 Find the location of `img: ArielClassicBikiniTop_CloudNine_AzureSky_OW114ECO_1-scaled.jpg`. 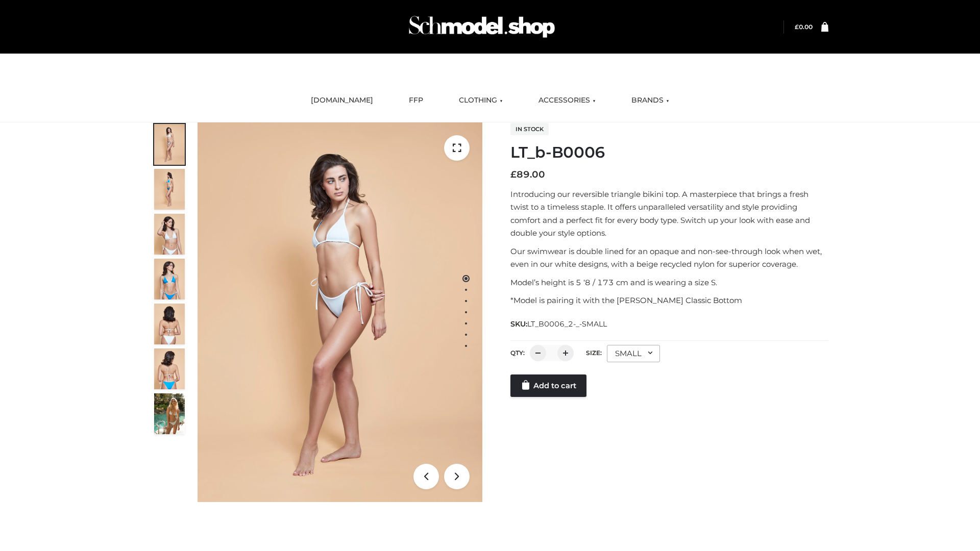

img: ArielClassicBikiniTop_CloudNine_AzureSky_OW114ECO_1-scaled.jpg is located at coordinates (170, 144).